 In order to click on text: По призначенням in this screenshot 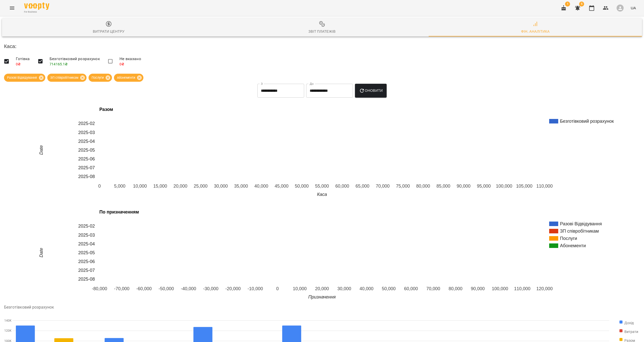, I will do `click(119, 212)`.